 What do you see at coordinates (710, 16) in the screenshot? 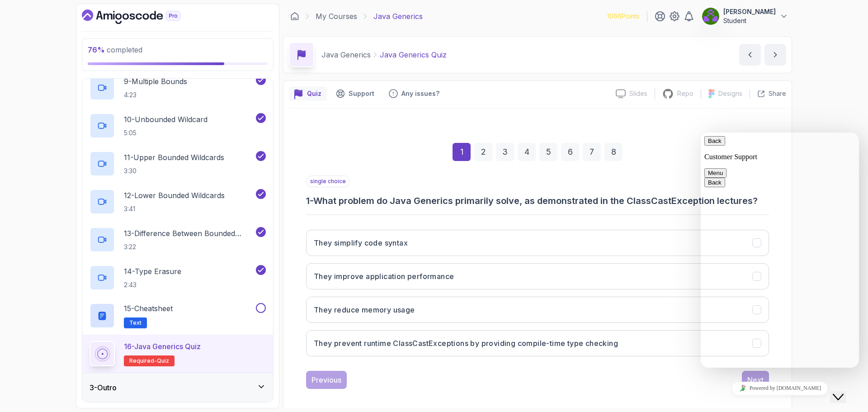
I see `img: user profile image` at bounding box center [710, 16].